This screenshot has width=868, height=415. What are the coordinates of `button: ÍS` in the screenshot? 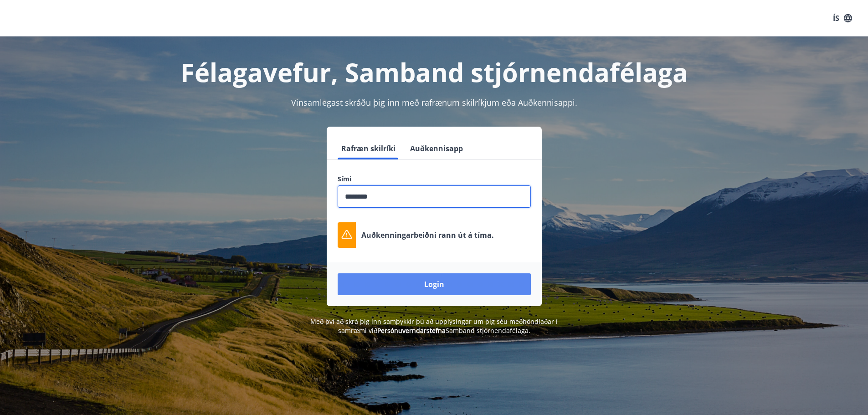 It's located at (842, 18).